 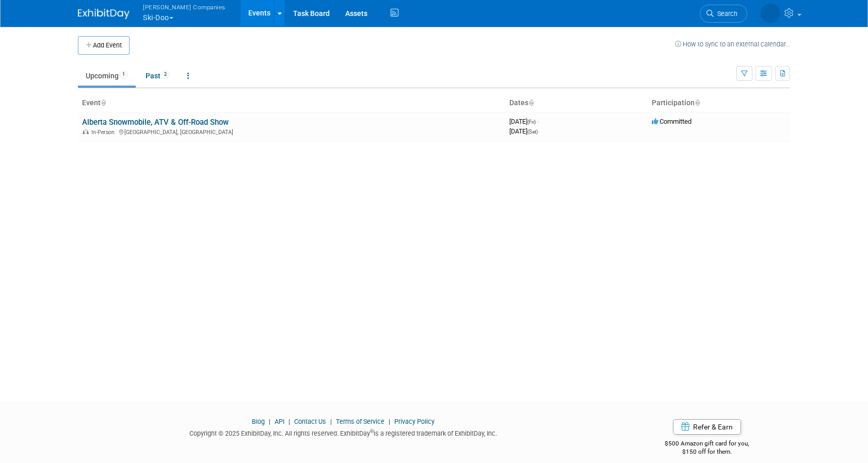 What do you see at coordinates (310, 421) in the screenshot?
I see `a: Contact Us` at bounding box center [310, 421].